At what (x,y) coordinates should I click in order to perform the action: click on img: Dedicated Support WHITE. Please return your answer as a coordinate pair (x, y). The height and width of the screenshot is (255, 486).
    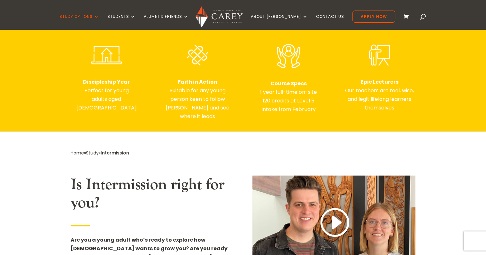
    Looking at the image, I should click on (288, 56).